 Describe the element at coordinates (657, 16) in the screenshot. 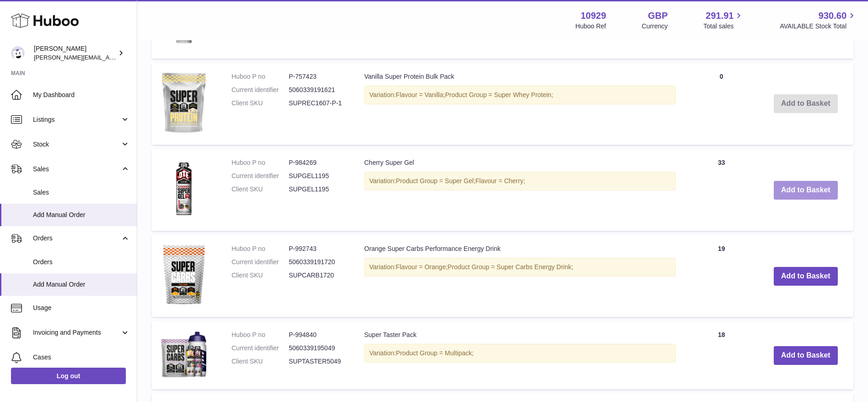

I see `strong: GBP` at that location.